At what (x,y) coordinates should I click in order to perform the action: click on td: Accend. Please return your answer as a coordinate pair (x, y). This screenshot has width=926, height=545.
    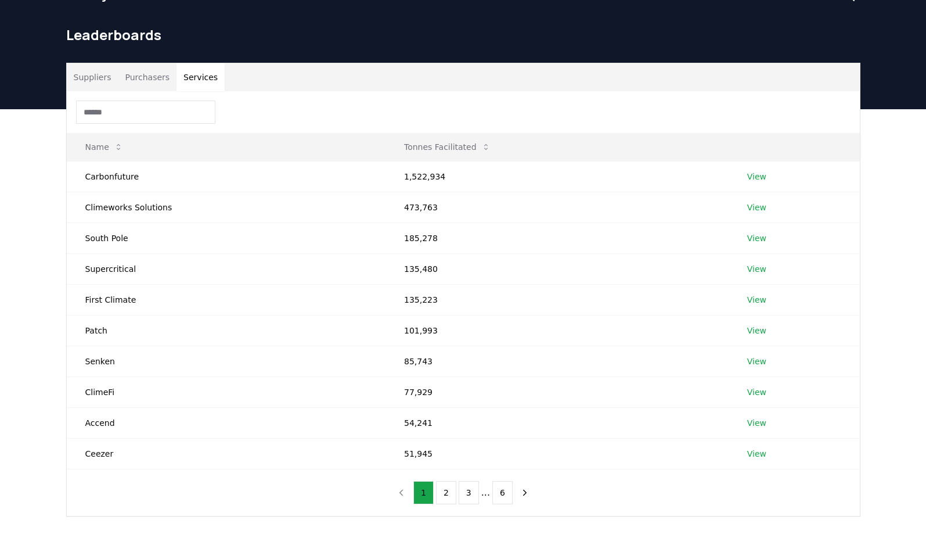
    Looking at the image, I should click on (226, 422).